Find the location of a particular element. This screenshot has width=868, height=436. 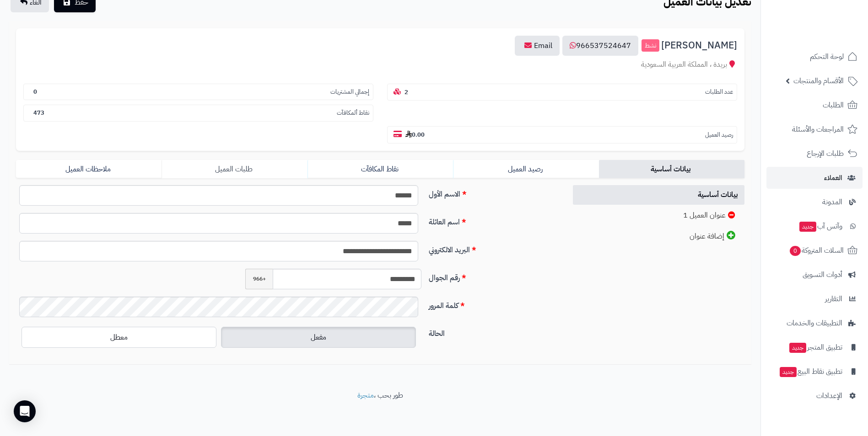

a: عنوان العميل 1 is located at coordinates (658, 216).